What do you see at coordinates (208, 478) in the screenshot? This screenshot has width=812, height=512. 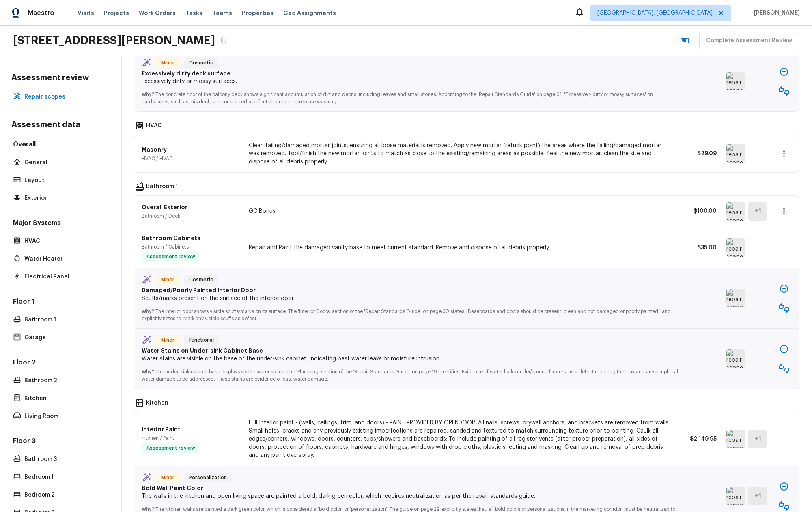 I see `span: Personalization` at bounding box center [208, 478].